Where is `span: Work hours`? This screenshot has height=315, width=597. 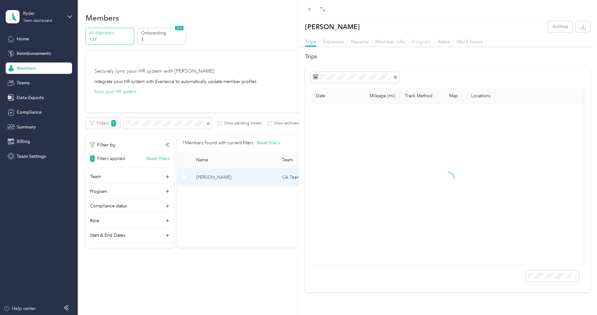 span: Work hours is located at coordinates (469, 41).